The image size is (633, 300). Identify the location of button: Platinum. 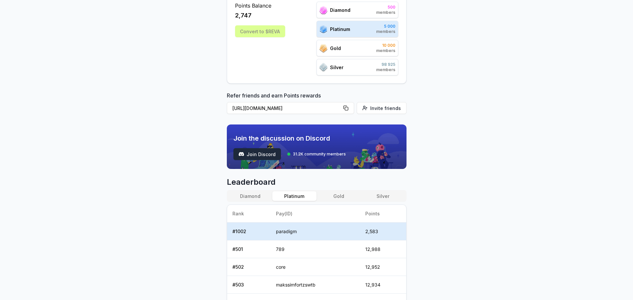
(294, 196).